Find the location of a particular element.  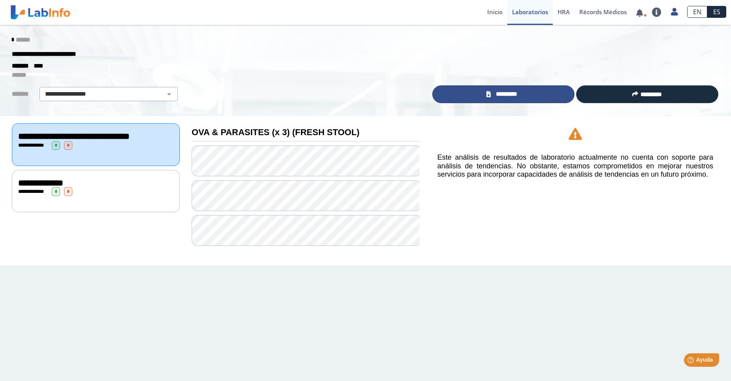

span: Ayuda is located at coordinates (44, 9).